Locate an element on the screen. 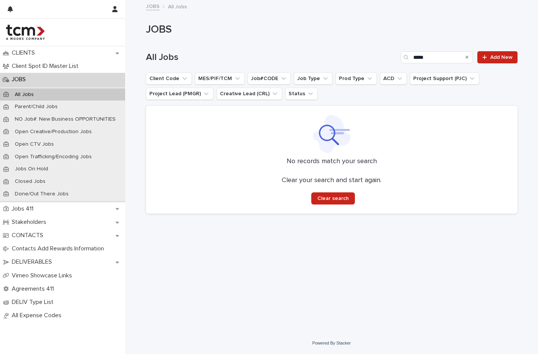 The height and width of the screenshot is (354, 538). button: Client Code is located at coordinates (169, 79).